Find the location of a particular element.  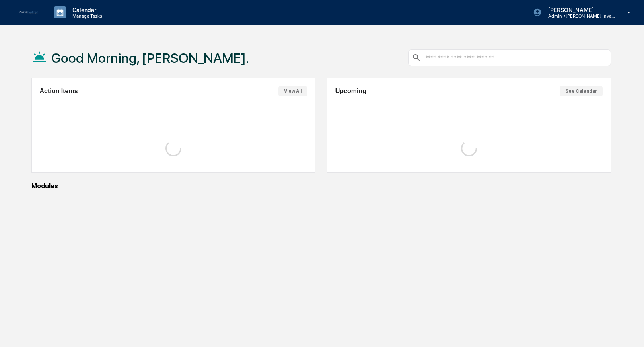

div: Modules is located at coordinates (321, 186).